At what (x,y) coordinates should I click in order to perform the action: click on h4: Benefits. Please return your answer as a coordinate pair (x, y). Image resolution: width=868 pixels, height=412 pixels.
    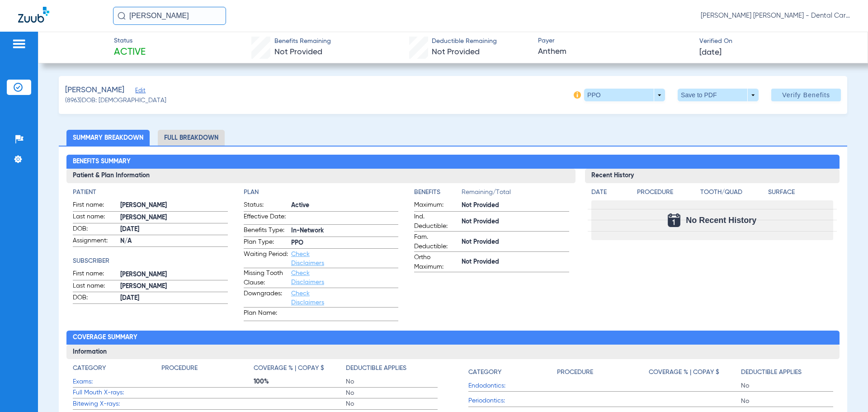
    Looking at the image, I should click on (438, 192).